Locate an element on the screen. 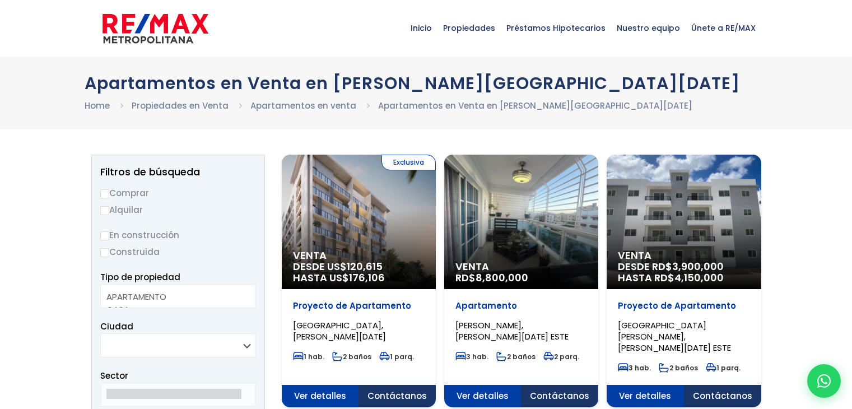 The image size is (852, 409). option: CASA is located at coordinates (174, 309).